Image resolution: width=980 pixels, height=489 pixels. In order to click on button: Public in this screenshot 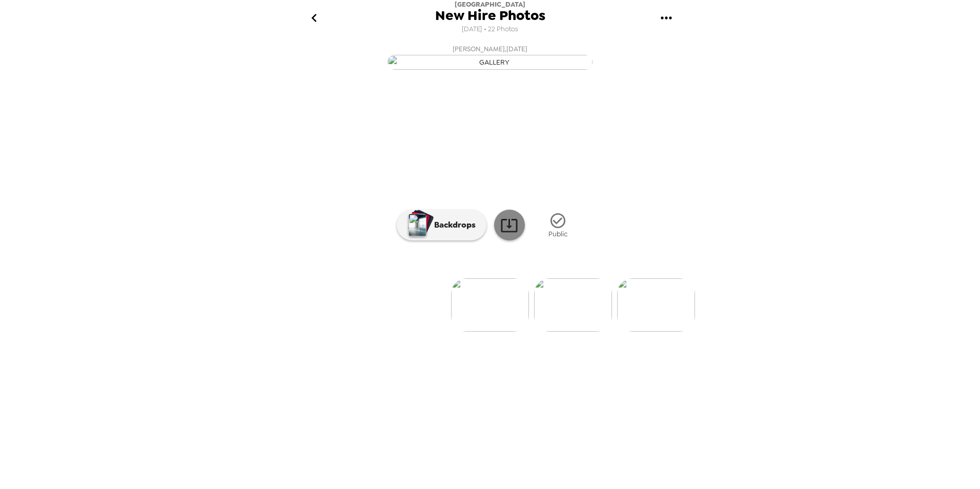, I will do `click(558, 225)`.